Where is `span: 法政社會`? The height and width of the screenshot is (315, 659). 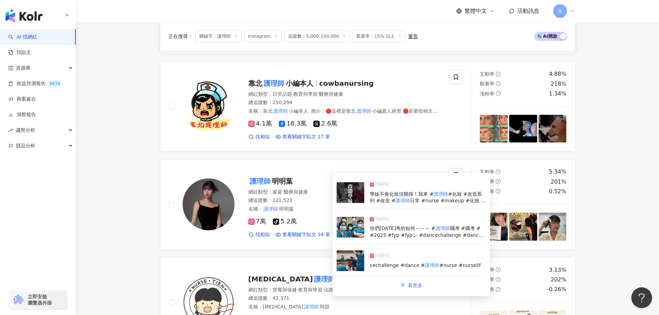
span: 法政社會 is located at coordinates (334, 290).